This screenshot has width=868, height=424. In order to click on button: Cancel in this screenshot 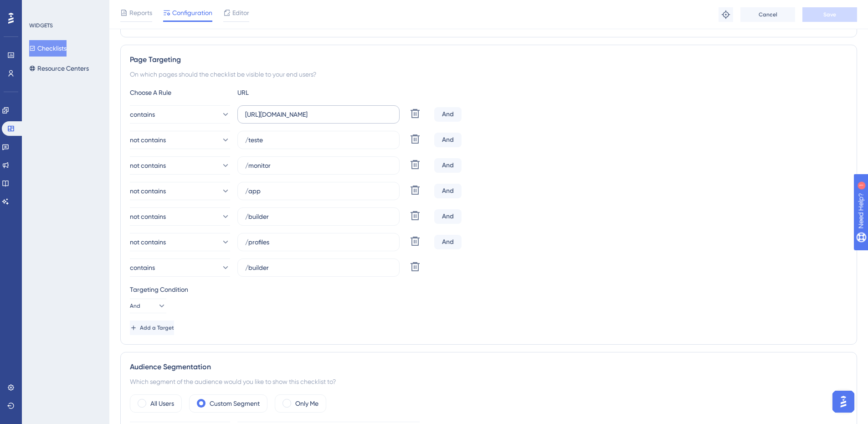, I will do `click(768, 15)`.